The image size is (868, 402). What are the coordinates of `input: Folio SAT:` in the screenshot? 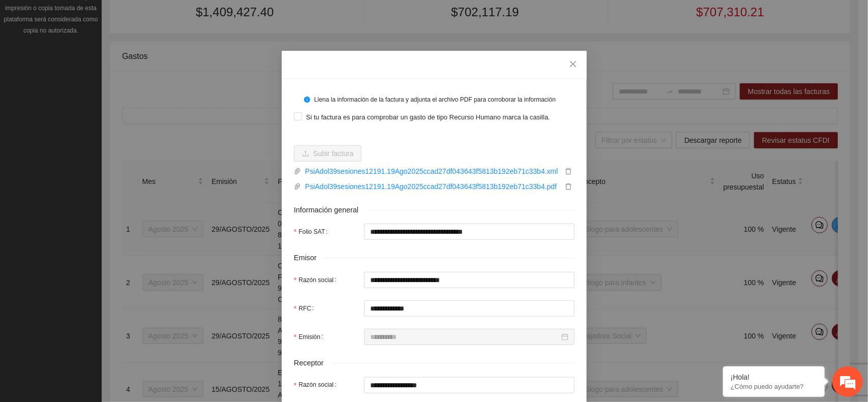 It's located at (470, 232).